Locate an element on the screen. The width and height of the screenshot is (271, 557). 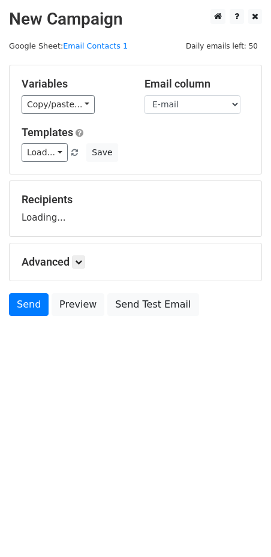
a: Preview is located at coordinates (78, 304).